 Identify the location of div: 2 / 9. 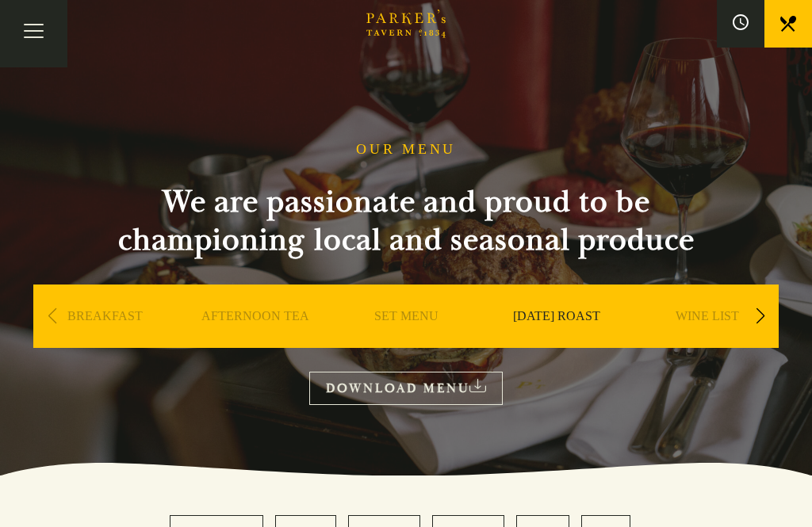
(256, 340).